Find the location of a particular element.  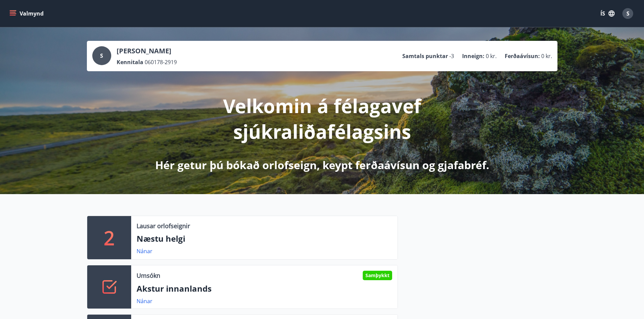

p: 2 is located at coordinates (109, 238).